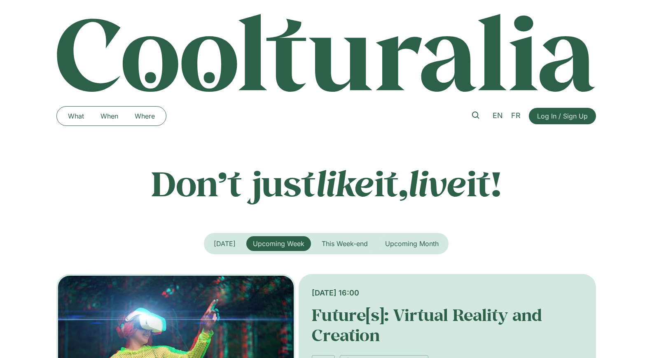 The height and width of the screenshot is (358, 652). What do you see at coordinates (498, 115) in the screenshot?
I see `span: EN` at bounding box center [498, 115].